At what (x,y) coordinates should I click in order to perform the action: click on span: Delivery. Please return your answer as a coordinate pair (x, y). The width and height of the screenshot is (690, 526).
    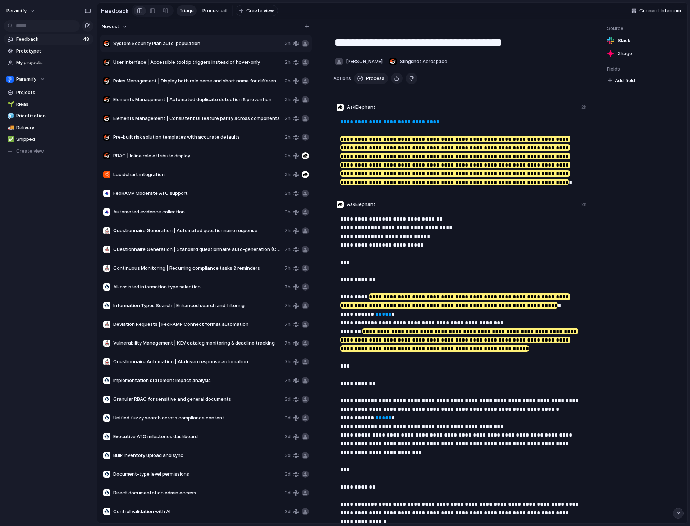
    Looking at the image, I should click on (54, 128).